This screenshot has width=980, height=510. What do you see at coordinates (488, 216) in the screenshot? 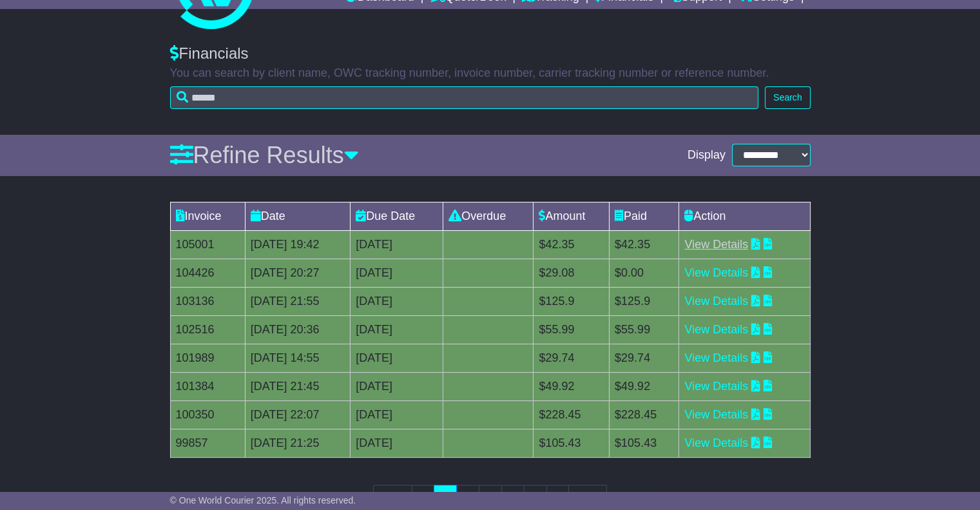
I see `td: Overdue` at bounding box center [488, 216].